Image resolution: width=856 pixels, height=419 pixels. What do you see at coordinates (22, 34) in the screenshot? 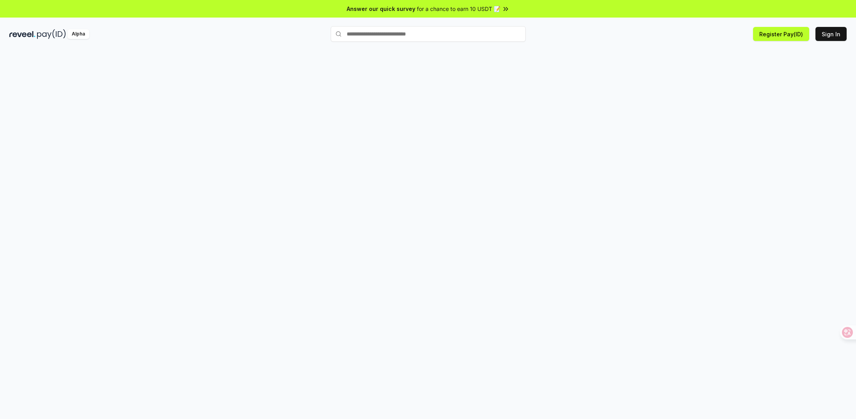
I see `img: reveel_dark` at bounding box center [22, 34].